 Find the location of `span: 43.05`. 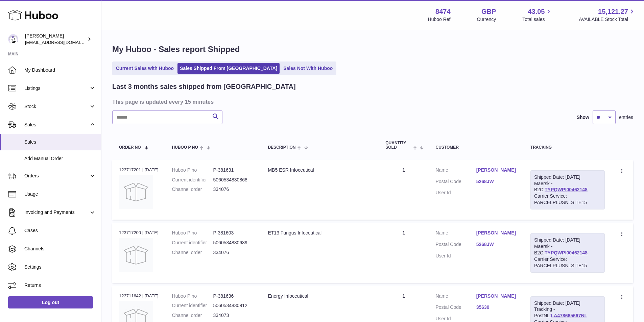

span: 43.05 is located at coordinates (536, 11).